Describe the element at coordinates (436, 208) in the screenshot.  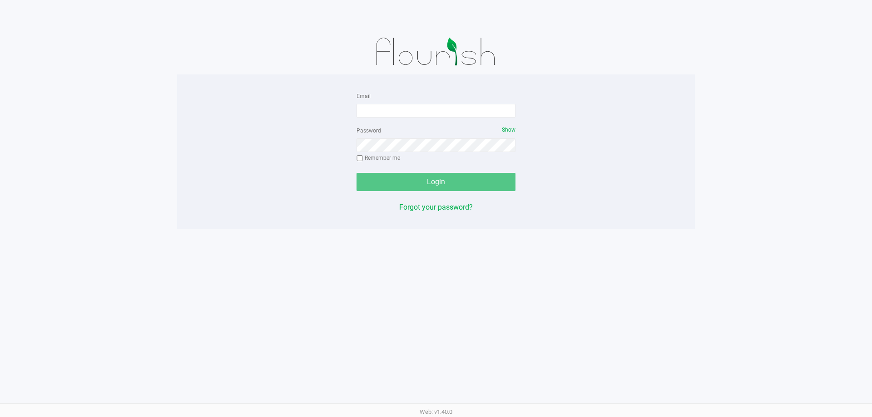
I see `button: Forgot your password?` at that location.